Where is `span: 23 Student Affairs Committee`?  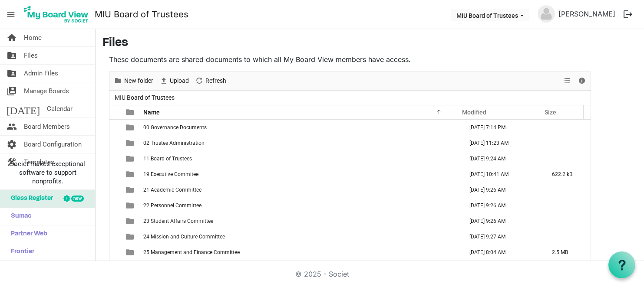
span: 23 Student Affairs Committee is located at coordinates (178, 221).